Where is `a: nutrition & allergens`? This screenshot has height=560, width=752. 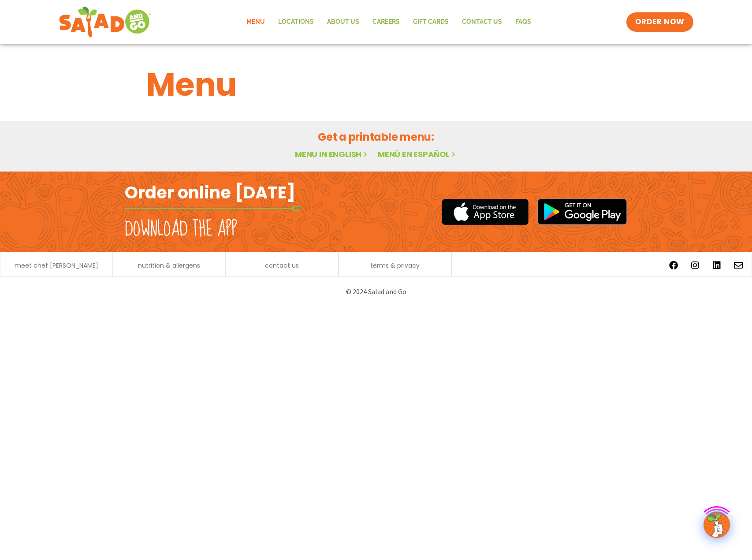
a: nutrition & allergens is located at coordinates (169, 266).